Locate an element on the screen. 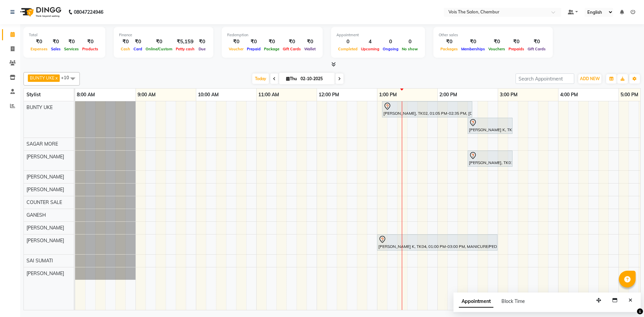 The width and height of the screenshot is (644, 317). a: 4:00 PM is located at coordinates (569, 95).